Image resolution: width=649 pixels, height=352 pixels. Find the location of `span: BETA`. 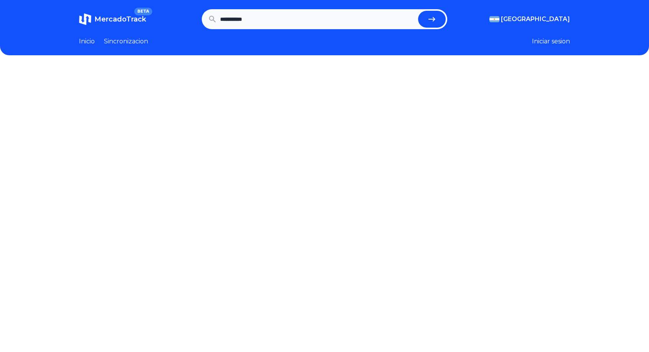

span: BETA is located at coordinates (143, 12).